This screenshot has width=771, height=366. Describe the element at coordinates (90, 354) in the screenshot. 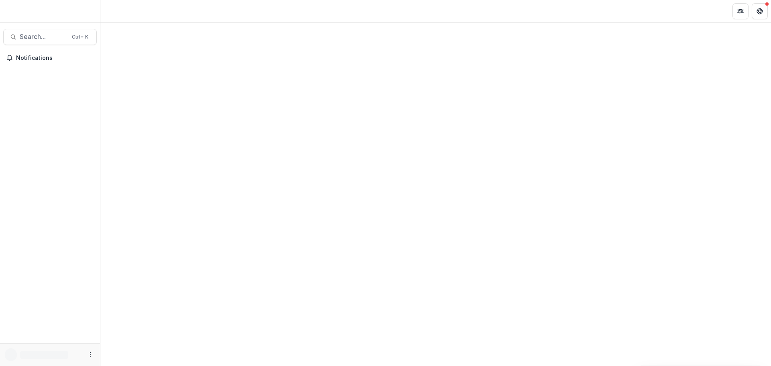

I see `button: More` at that location.